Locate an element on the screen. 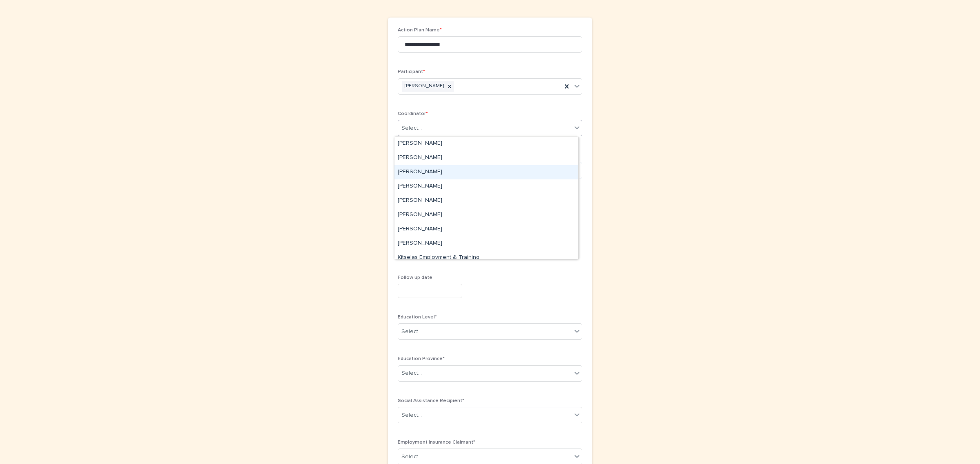  div: Brigitte M Watts is located at coordinates (486, 172).